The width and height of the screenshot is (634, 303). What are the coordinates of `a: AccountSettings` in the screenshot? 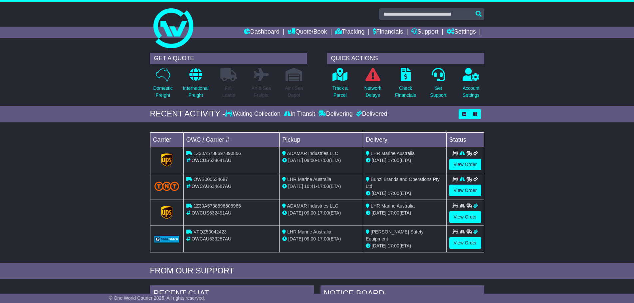 It's located at (471, 85).